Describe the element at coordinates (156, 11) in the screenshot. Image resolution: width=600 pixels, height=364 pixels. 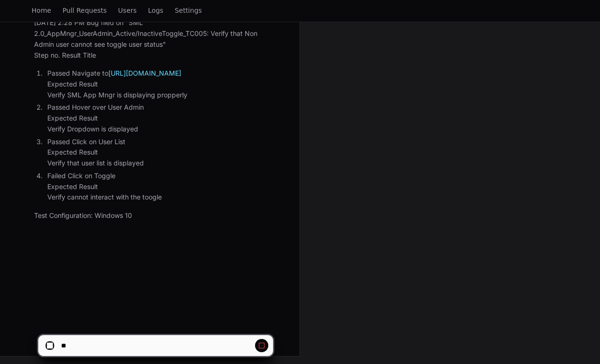
I see `span: Logs` at that location.